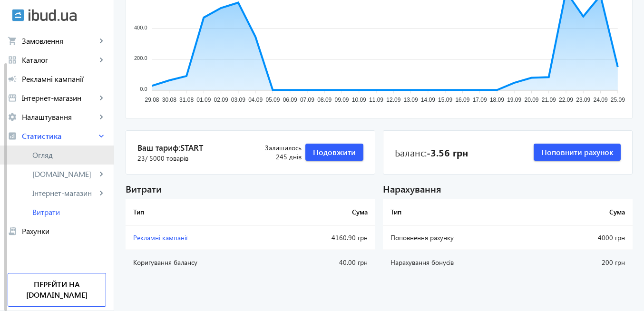 This screenshot has width=644, height=311. What do you see at coordinates (221, 101) in the screenshot?
I see `tspan: 02.09` at bounding box center [221, 101].